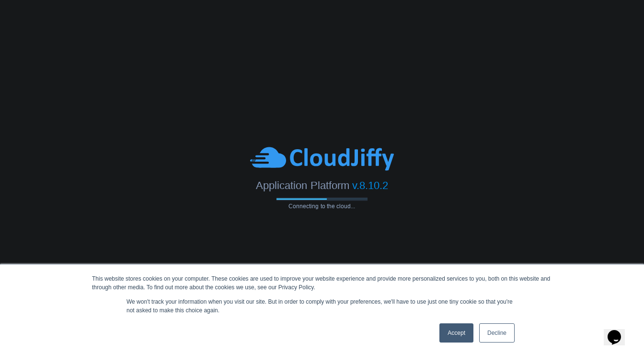 This screenshot has height=355, width=644. I want to click on a: Accept, so click(456, 333).